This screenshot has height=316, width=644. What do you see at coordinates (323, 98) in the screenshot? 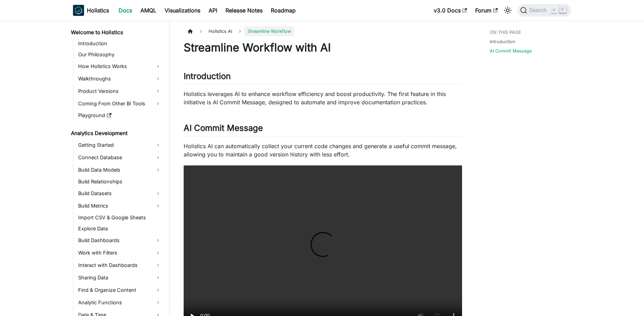
I see `p: Holistics leverages AI to enhance workflow efficiency and boost productivity. The first feature i...` at bounding box center [323, 98].